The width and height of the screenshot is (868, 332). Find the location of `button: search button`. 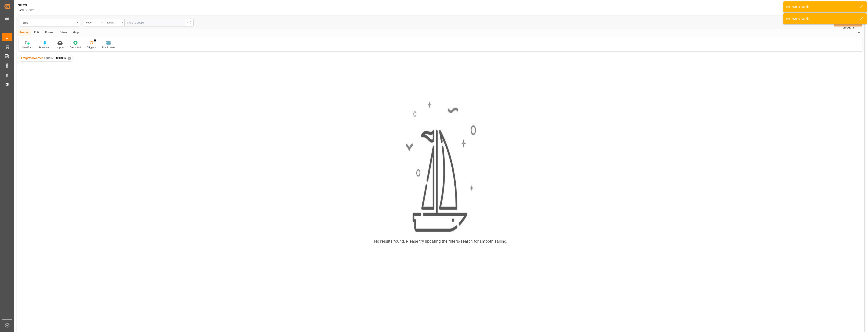

button: search button is located at coordinates (189, 23).